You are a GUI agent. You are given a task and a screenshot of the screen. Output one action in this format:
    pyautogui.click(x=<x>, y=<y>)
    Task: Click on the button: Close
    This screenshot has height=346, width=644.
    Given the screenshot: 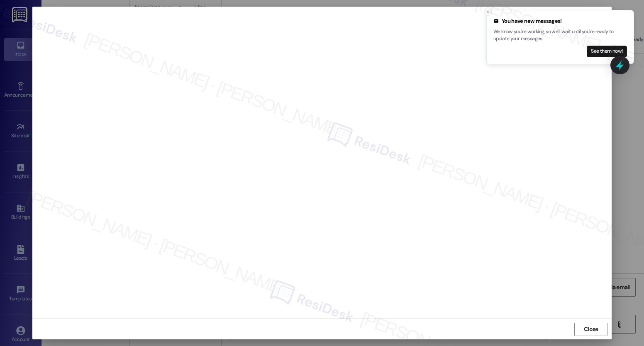 What is the action you would take?
    pyautogui.click(x=590, y=329)
    